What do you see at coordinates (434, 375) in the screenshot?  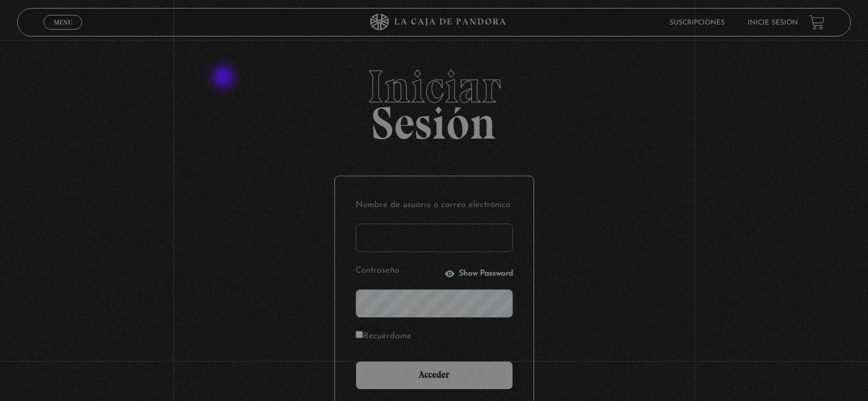 I see `input: Acceder` at bounding box center [434, 375].